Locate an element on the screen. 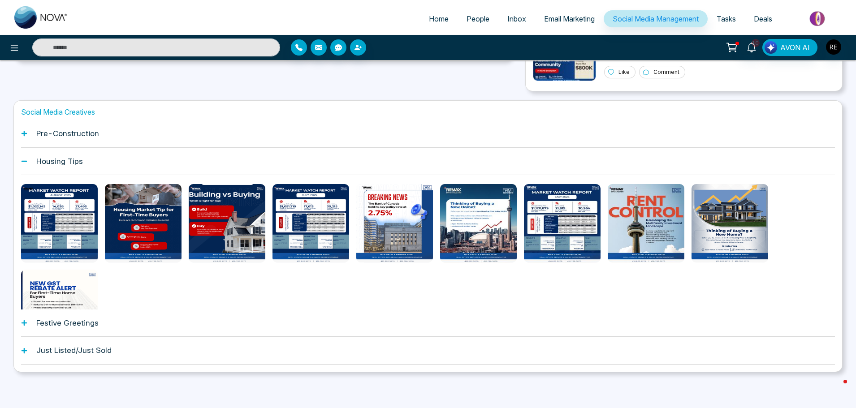  a: Deals is located at coordinates (763, 19).